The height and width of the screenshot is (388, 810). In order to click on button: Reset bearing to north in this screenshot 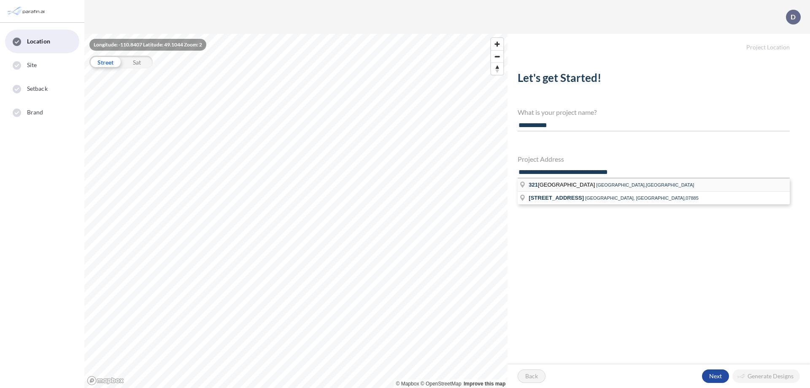, I will do `click(497, 68)`.